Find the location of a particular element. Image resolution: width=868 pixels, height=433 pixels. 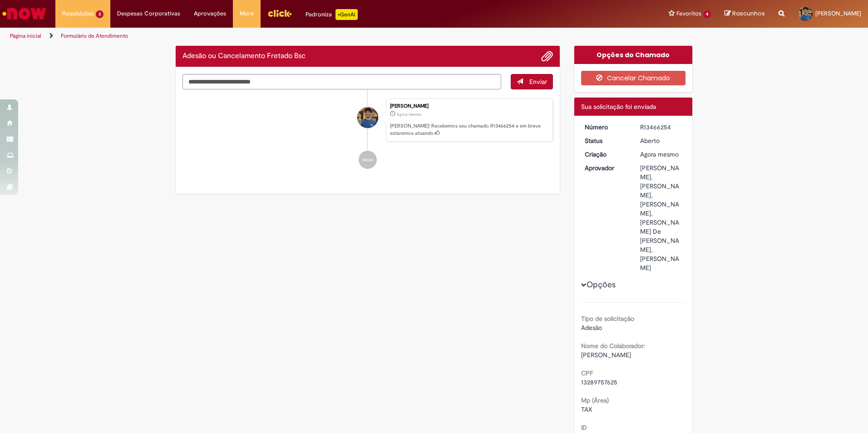

span: 13289757625 is located at coordinates (599, 382).